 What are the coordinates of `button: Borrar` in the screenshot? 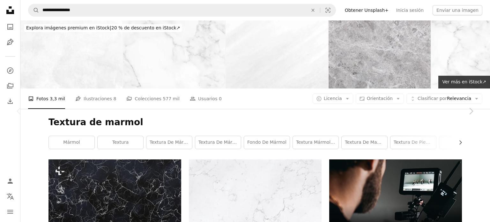 It's located at (313, 10).